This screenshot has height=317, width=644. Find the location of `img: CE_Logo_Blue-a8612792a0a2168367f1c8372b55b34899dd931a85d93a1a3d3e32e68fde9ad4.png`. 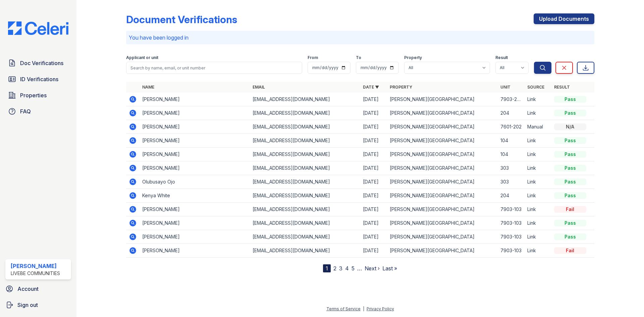

img: CE_Logo_Blue-a8612792a0a2168367f1c8372b55b34899dd931a85d93a1a3d3e32e68fde9ad4.png is located at coordinates (38, 28).